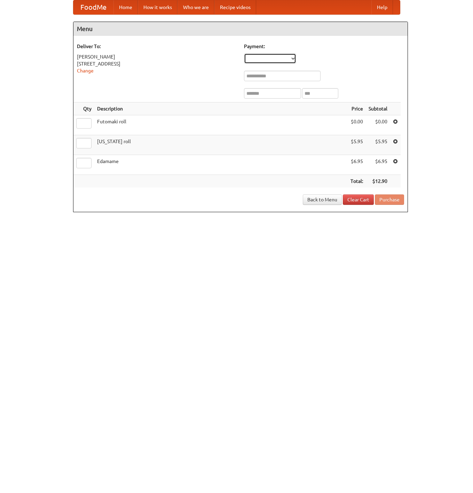  Describe the element at coordinates (378, 109) in the screenshot. I see `th: Subtotal` at that location.